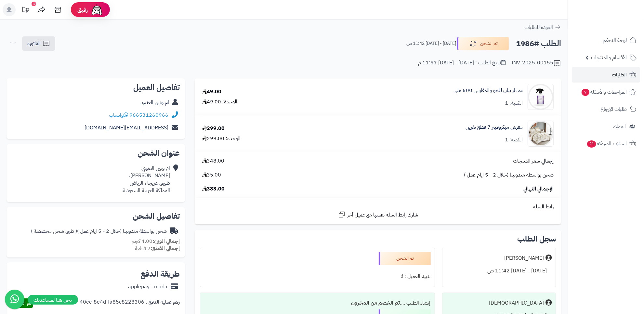 This screenshot has width=644, height=314. Describe the element at coordinates (607, 144) in the screenshot. I see `span: السلات المتروكة` at that location.